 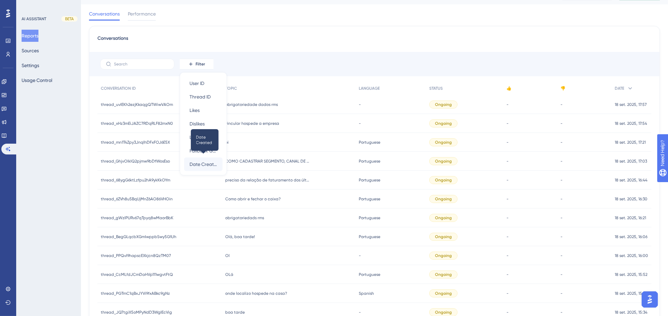 What do you see at coordinates (235, 312) in the screenshot?
I see `span: boa tarde` at bounding box center [235, 312].